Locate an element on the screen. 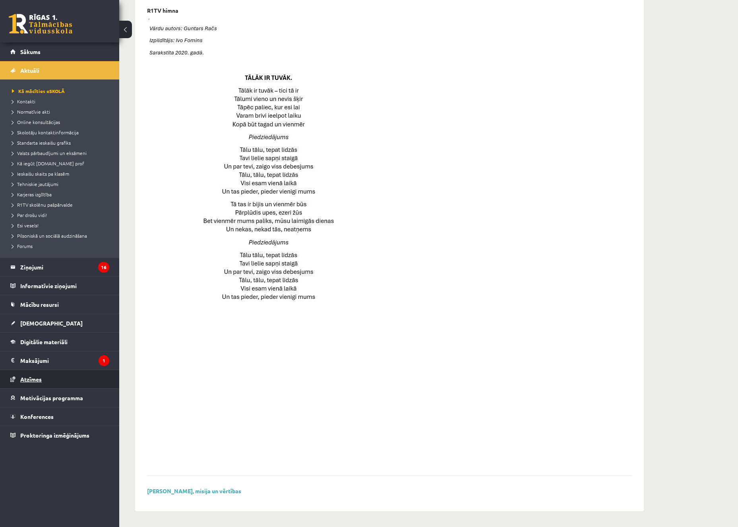 The height and width of the screenshot is (527, 738). span: Online konsultācijas is located at coordinates (36, 122).